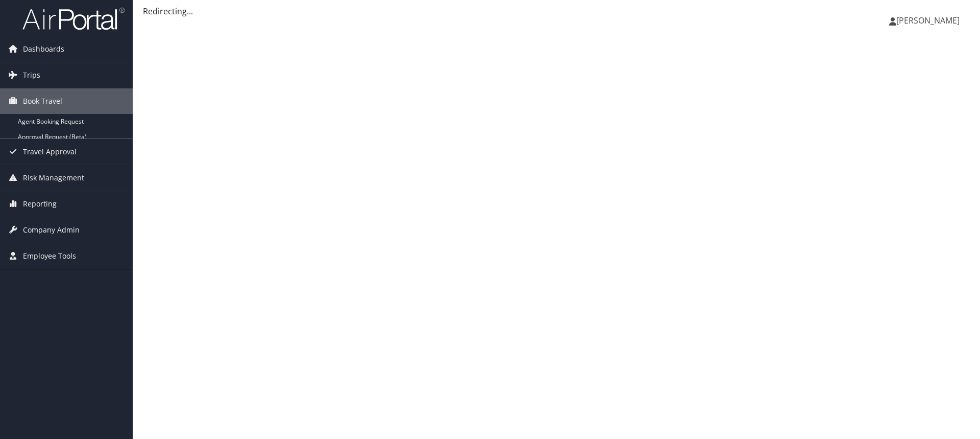 The height and width of the screenshot is (439, 980). What do you see at coordinates (50, 151) in the screenshot?
I see `span: Travel Approval` at bounding box center [50, 151].